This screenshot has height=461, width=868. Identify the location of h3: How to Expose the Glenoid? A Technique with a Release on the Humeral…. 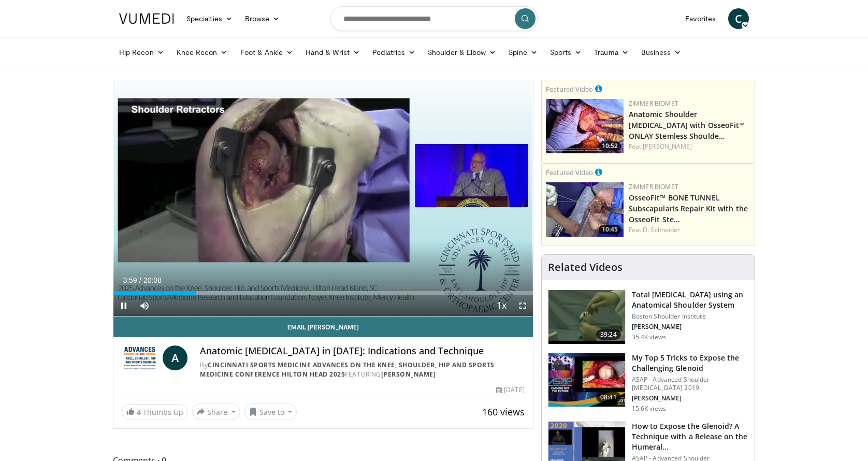
(690, 437).